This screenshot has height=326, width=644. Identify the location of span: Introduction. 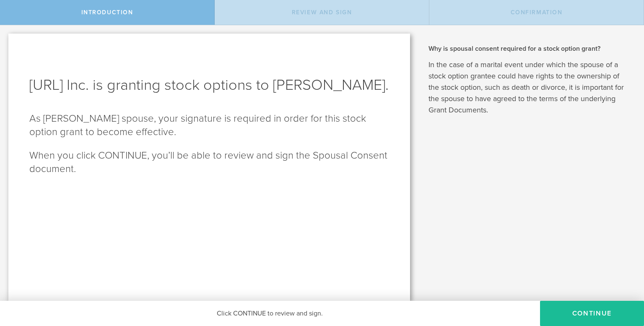
(107, 12).